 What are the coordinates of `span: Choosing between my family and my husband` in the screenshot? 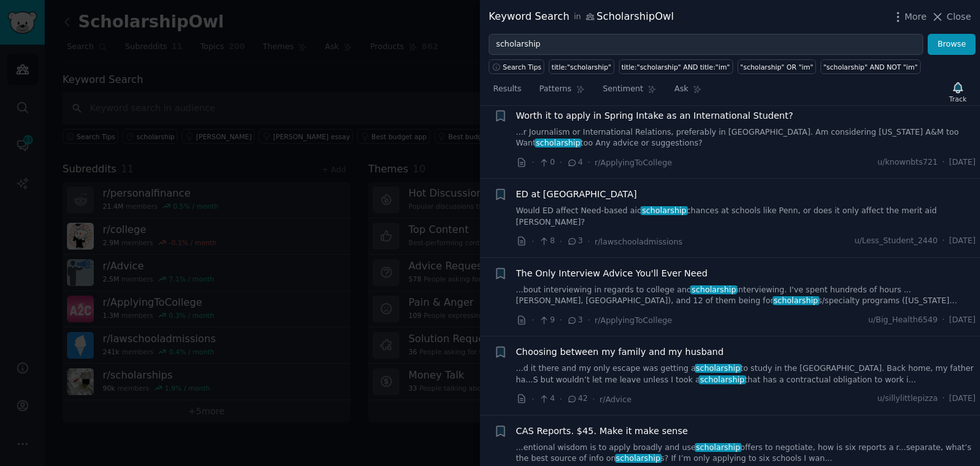 It's located at (621, 352).